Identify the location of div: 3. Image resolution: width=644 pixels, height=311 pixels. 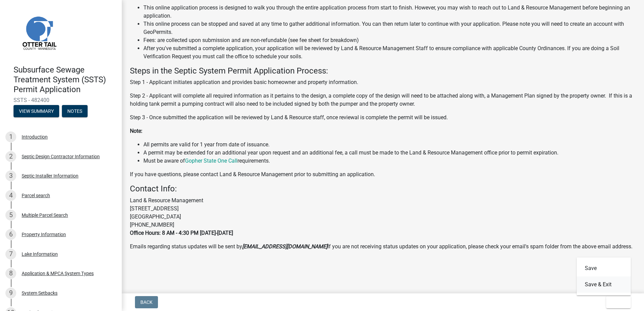
(11, 176).